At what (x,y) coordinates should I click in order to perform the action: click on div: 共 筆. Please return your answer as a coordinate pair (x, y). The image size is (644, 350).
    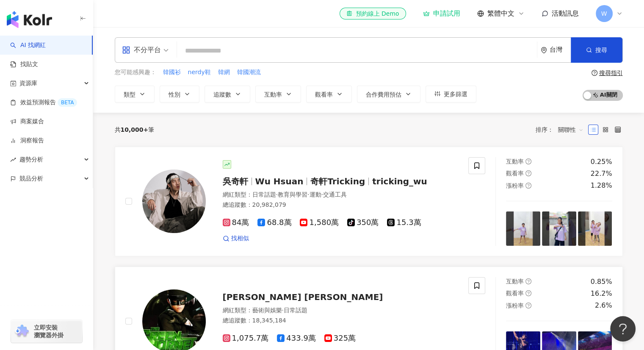
    Looking at the image, I should click on (135, 130).